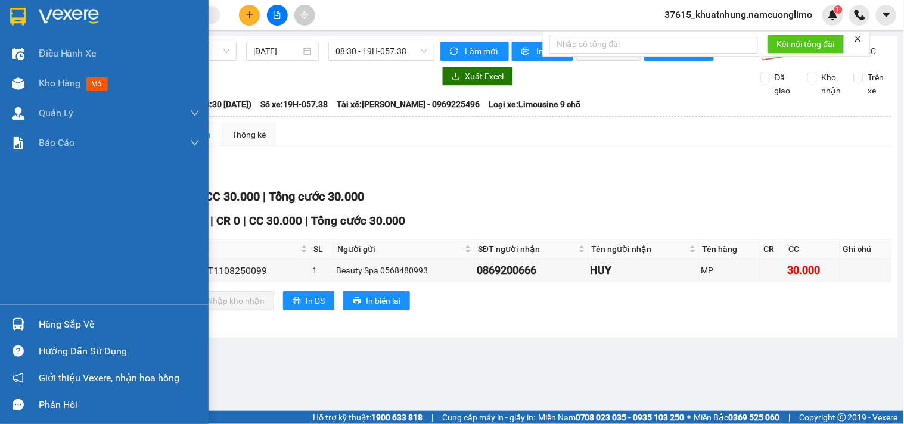 The width and height of the screenshot is (904, 424). What do you see at coordinates (249, 15) in the screenshot?
I see `button: plus` at bounding box center [249, 15].